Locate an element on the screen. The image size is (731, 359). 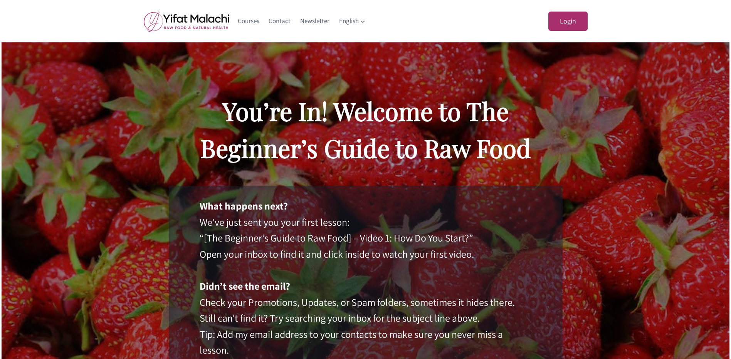
a: Courses is located at coordinates (248, 21).